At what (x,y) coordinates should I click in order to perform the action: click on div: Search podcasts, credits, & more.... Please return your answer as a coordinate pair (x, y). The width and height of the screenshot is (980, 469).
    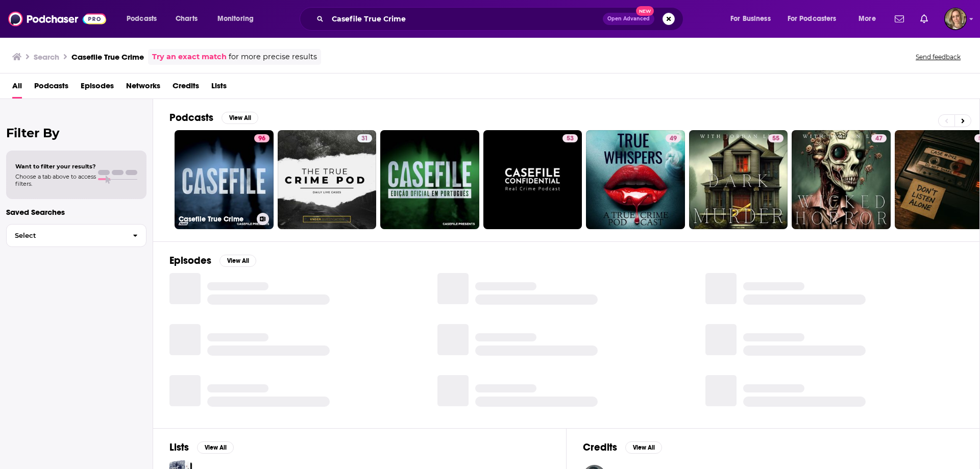
    Looking at the image, I should click on (502, 19).